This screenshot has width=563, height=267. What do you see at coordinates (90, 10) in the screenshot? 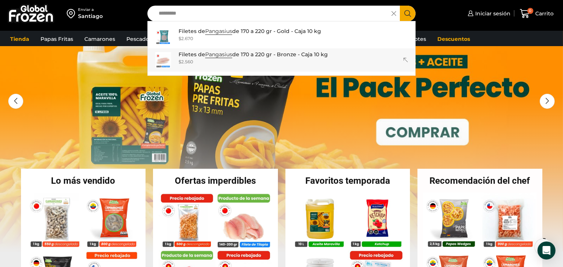
I see `div: Enviar a` at bounding box center [90, 10].